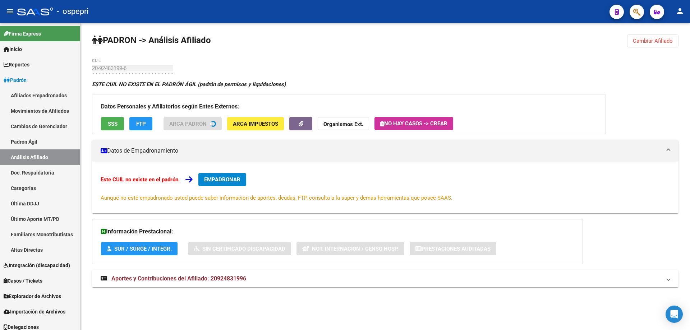 Image resolution: width=690 pixels, height=330 pixels. What do you see at coordinates (189, 84) in the screenshot?
I see `strong: ESTE CUIL NO EXISTE EN EL PADRÓN ÁGIL (padrón de permisos y liquidaciones)` at bounding box center [189, 84].